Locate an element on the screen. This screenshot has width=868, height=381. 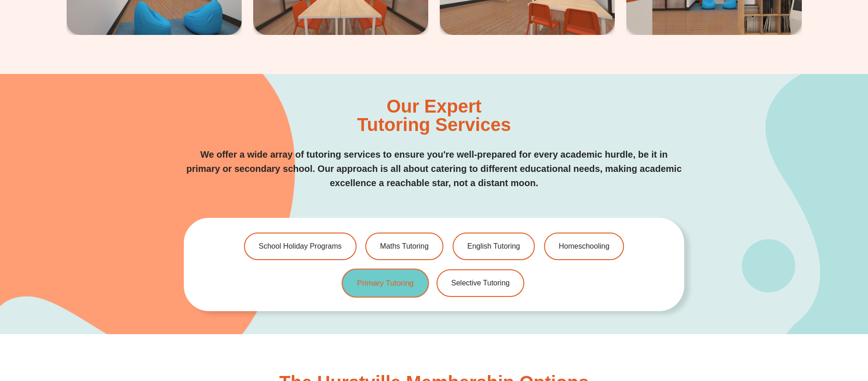
span: Maths Tutoring is located at coordinates (404, 246).